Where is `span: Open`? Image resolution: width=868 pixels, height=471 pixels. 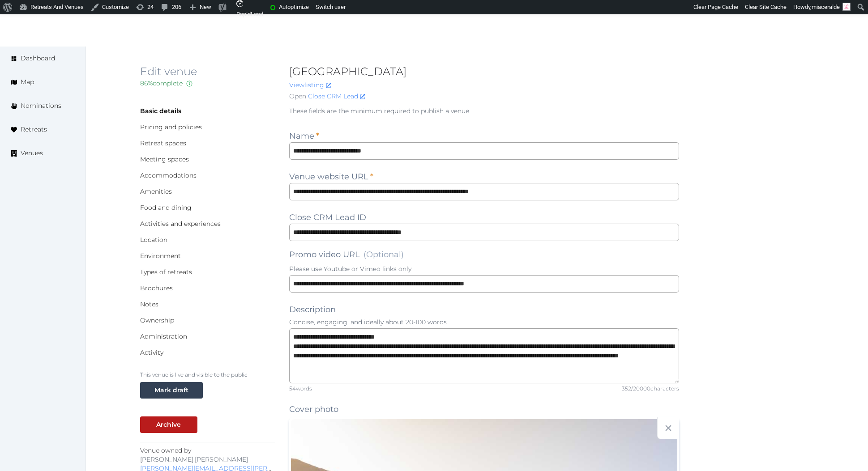 span: Open is located at coordinates (298, 96).